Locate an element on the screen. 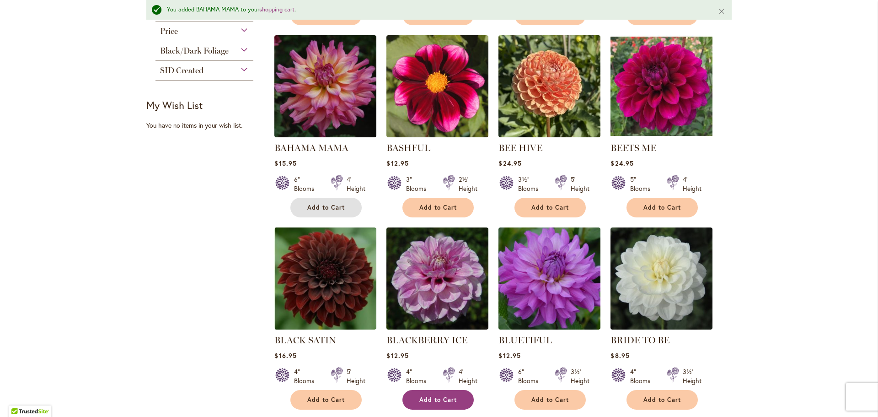 The width and height of the screenshot is (878, 417). strong: My Wish List is located at coordinates (174, 105).